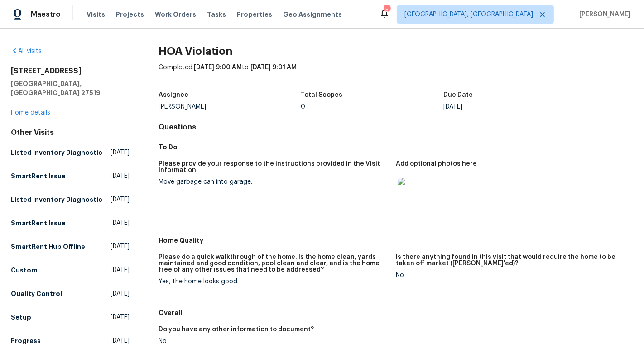 Image resolution: width=644 pixels, height=358 pixels. I want to click on h5: Progress, so click(26, 341).